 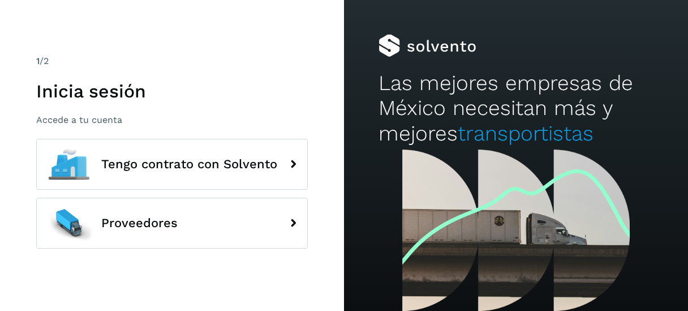 I want to click on button: Proveedores, so click(x=172, y=223).